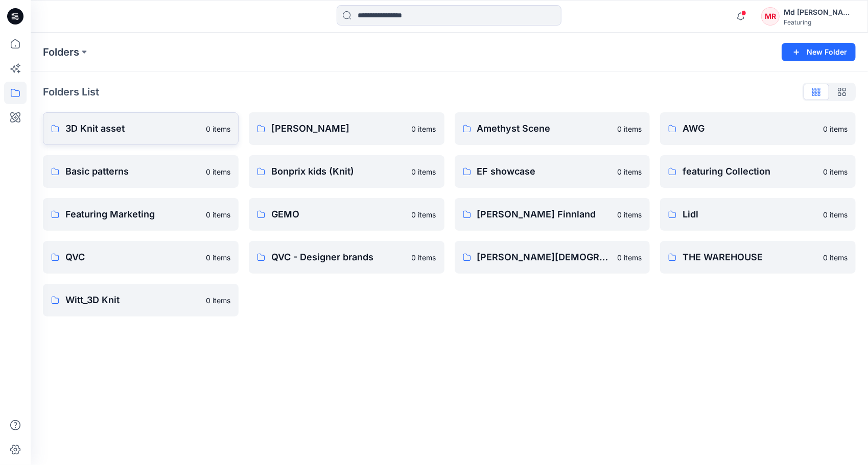 This screenshot has height=465, width=868. Describe the element at coordinates (140, 129) in the screenshot. I see `a: 3D Knit asset0 items` at that location.